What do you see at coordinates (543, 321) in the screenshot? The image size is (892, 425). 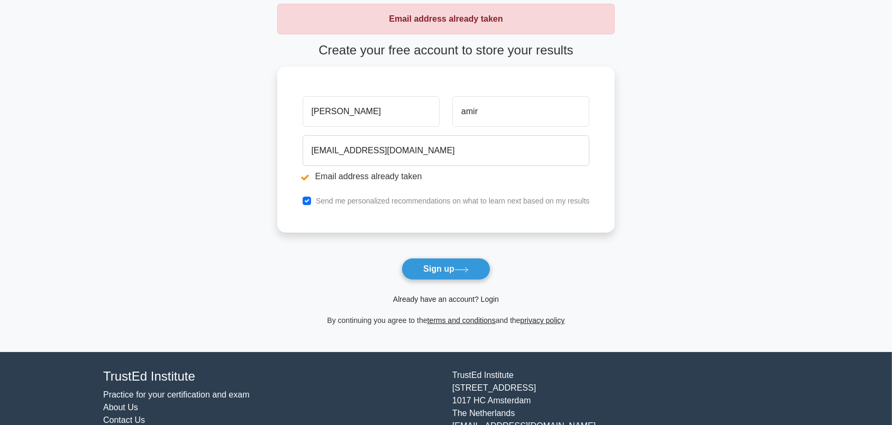 I see `a: privacy policy` at bounding box center [543, 321].